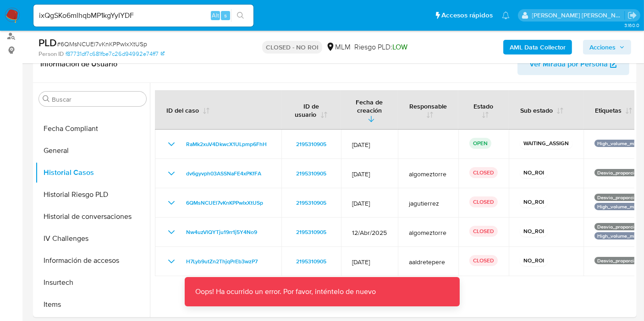 The height and width of the screenshot is (321, 644). I want to click on span: LOW, so click(400, 47).